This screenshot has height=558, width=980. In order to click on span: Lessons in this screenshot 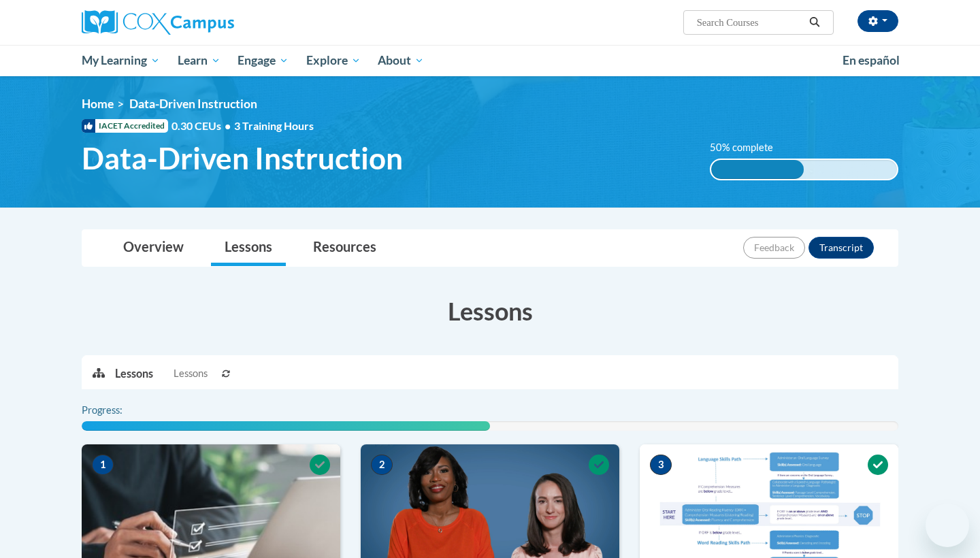, I will do `click(191, 374)`.